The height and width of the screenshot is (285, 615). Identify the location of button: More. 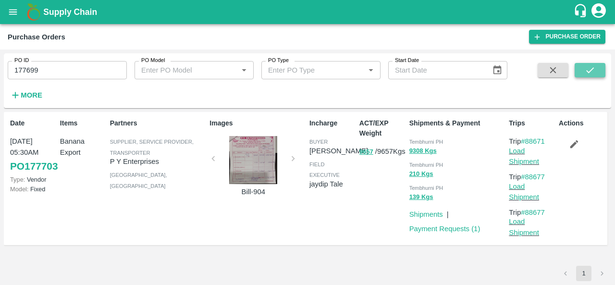
(26, 95).